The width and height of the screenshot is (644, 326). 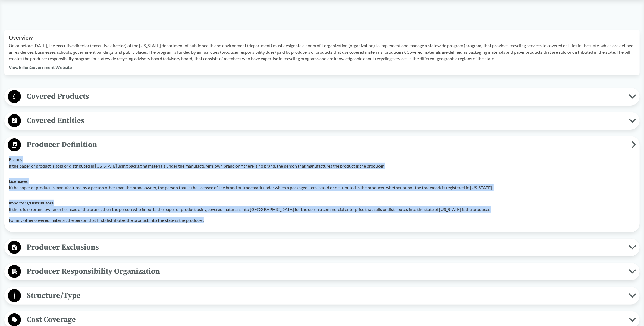 What do you see at coordinates (326, 145) in the screenshot?
I see `span: Producer Definition` at bounding box center [326, 145].